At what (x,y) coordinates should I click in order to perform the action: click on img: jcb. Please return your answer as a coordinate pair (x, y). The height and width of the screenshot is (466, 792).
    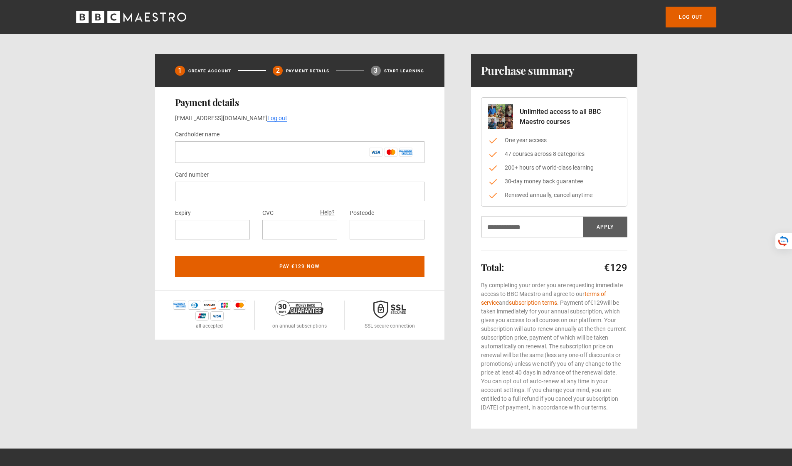
    Looking at the image, I should click on (224, 305).